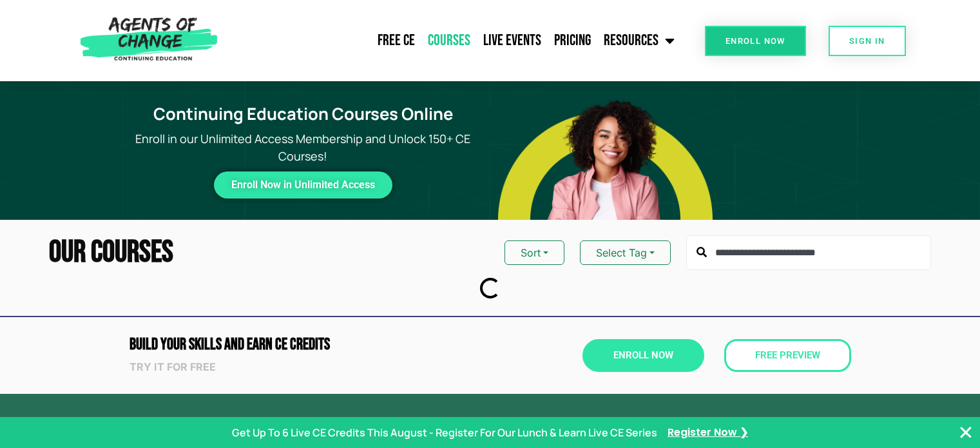 The width and height of the screenshot is (980, 448). I want to click on span: Free Preview, so click(787, 355).